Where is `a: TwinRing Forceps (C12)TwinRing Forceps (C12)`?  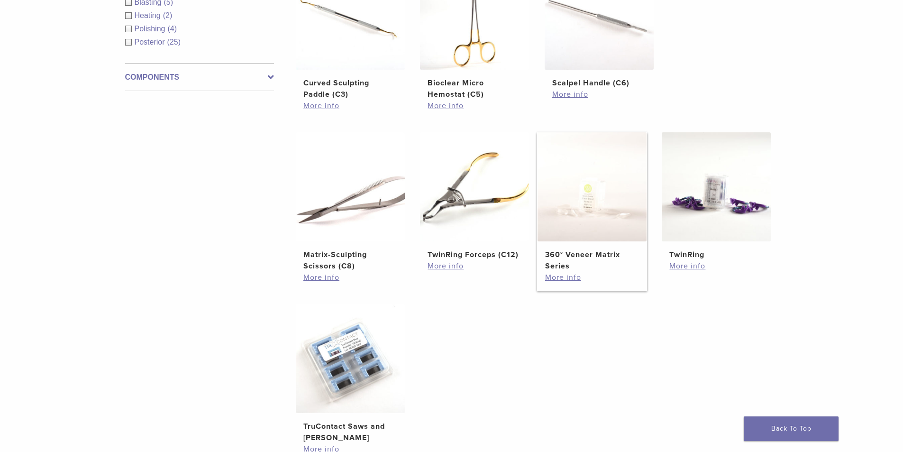
a: TwinRing Forceps (C12)TwinRing Forceps (C12) is located at coordinates (474, 196).